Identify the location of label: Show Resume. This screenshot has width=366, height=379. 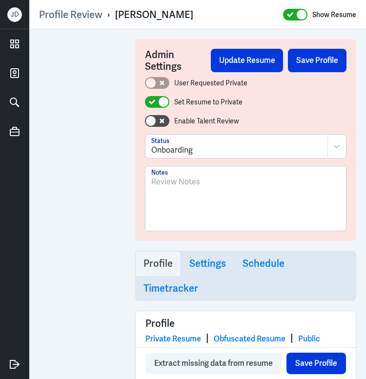
(334, 15).